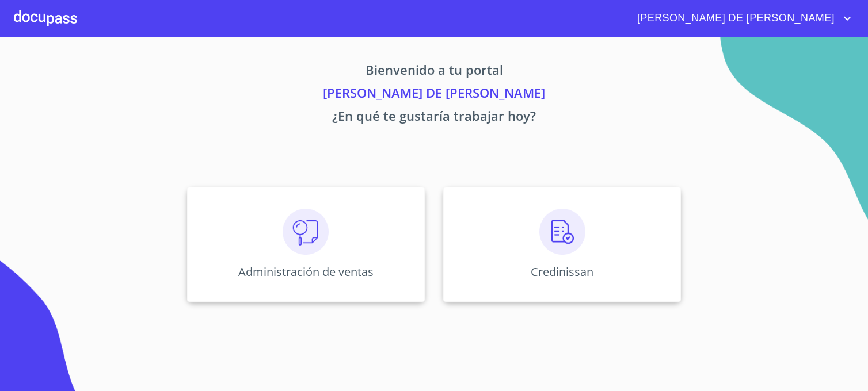  Describe the element at coordinates (563, 232) in the screenshot. I see `img: verificacion.png` at that location.